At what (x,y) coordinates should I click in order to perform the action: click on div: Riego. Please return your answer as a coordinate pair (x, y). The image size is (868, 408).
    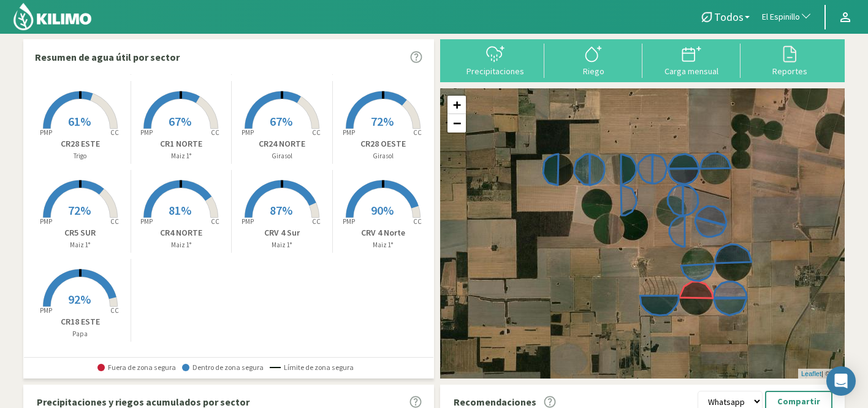
    Looking at the image, I should click on (593, 71).